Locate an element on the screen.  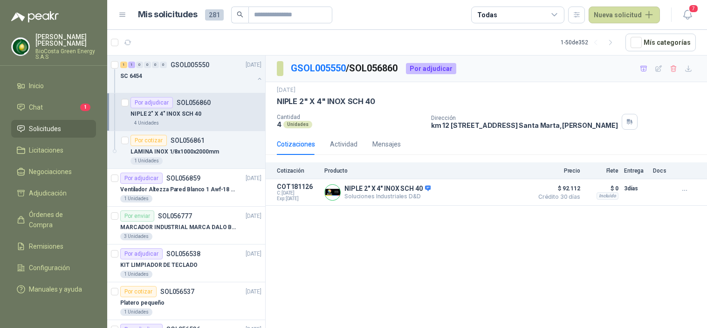
a: Adjudicación is located at coordinates (54, 193).